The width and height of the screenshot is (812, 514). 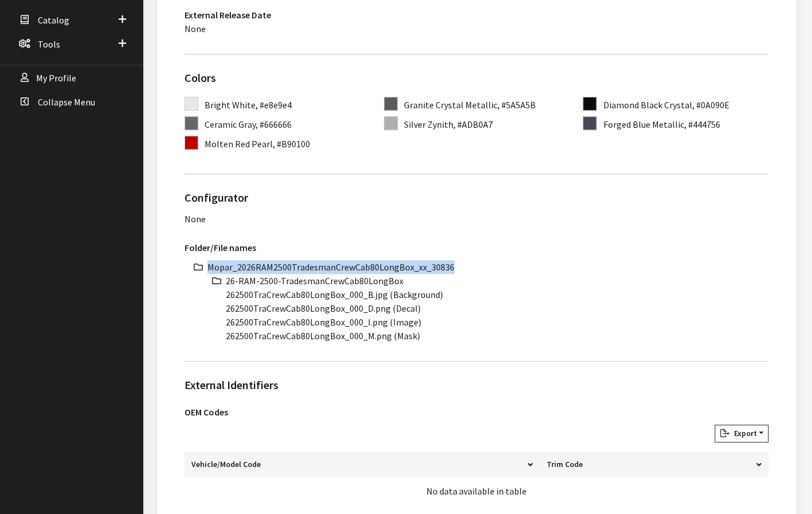 What do you see at coordinates (497, 308) in the screenshot?
I see `li: 262500TraCrewCab80LongBox_000_D.png (Decal)` at bounding box center [497, 308].